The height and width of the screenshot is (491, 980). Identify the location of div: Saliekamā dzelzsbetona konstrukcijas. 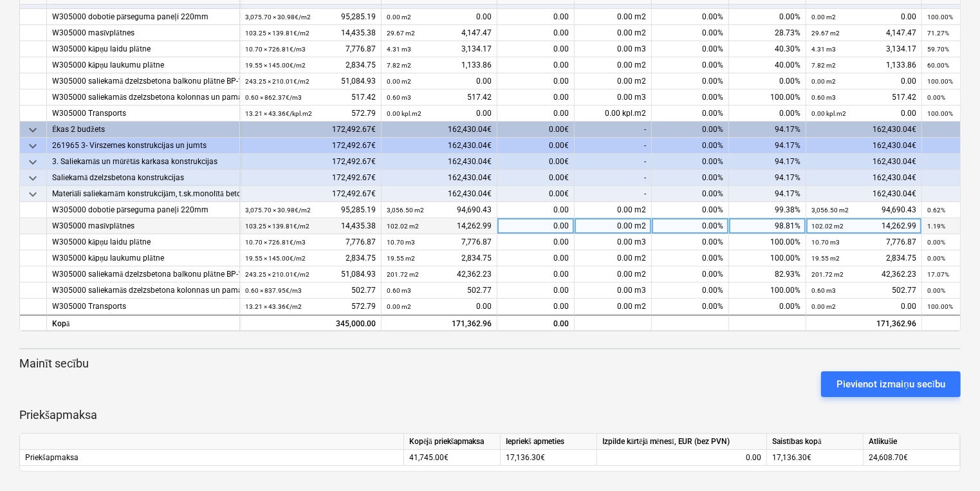
(143, 177).